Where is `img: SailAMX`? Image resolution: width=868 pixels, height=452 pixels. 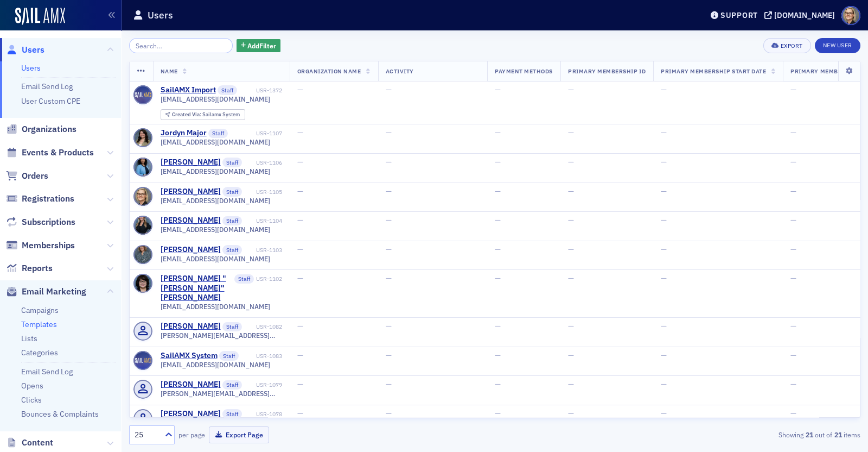
img: SailAMX is located at coordinates (40, 17).